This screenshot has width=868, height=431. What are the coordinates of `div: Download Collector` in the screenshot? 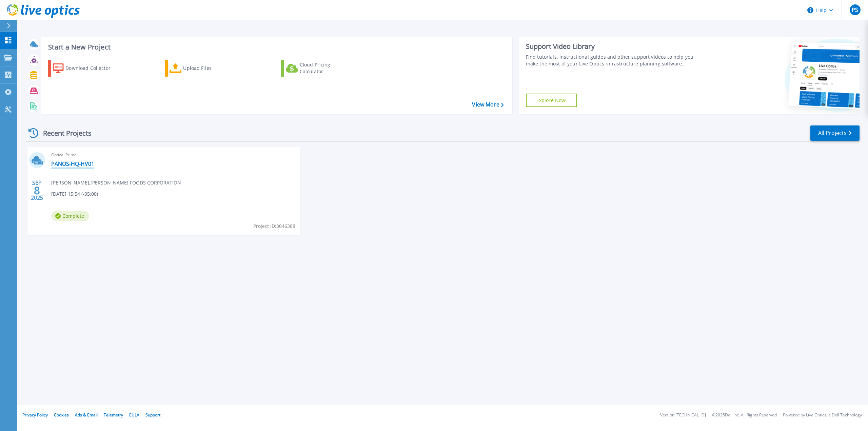 It's located at (92, 68).